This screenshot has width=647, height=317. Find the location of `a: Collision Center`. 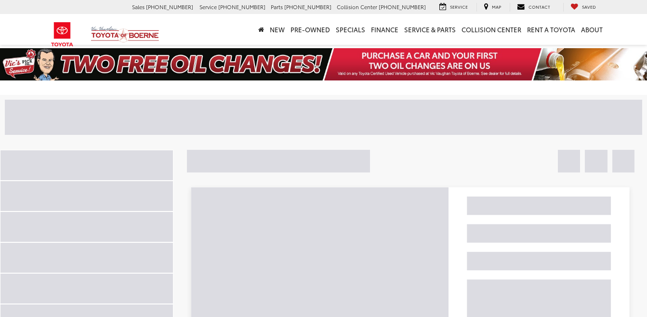

a: Collision Center is located at coordinates (492, 29).